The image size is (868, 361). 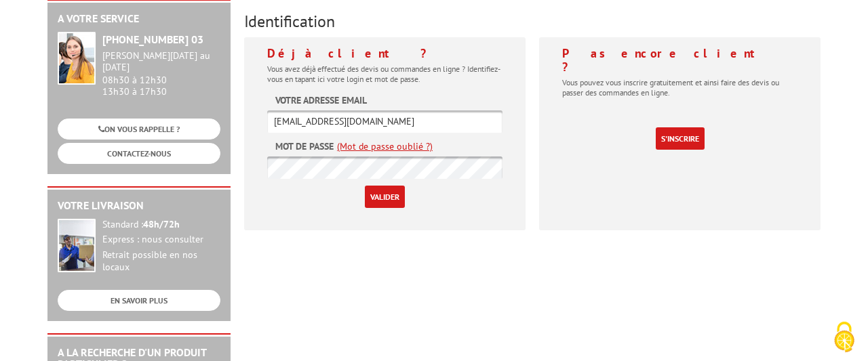 What do you see at coordinates (304, 146) in the screenshot?
I see `label: Mot de passe` at bounding box center [304, 146].